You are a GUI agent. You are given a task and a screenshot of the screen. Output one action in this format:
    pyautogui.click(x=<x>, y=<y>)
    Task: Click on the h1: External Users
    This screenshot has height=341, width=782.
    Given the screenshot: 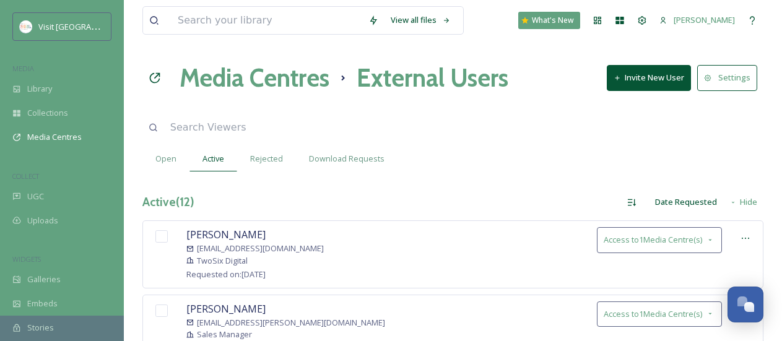 What is the action you would take?
    pyautogui.click(x=432, y=78)
    